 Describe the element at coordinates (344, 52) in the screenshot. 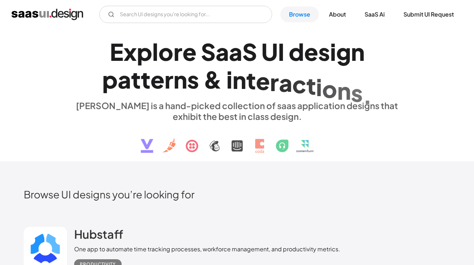

I see `div: g` at that location.